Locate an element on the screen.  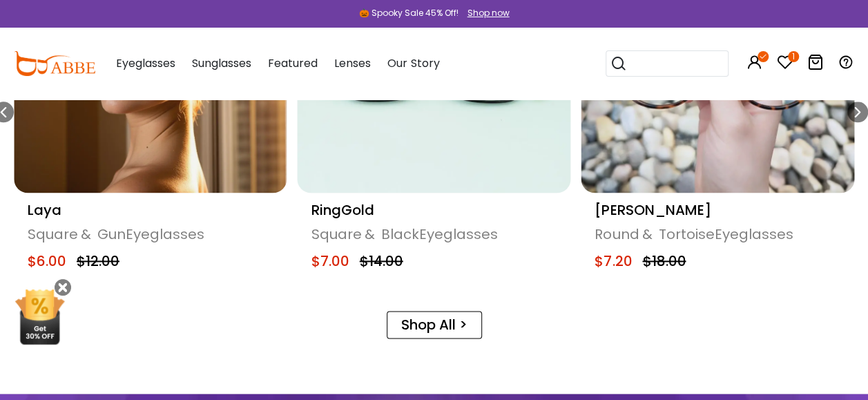
i: 1 is located at coordinates (793, 57).